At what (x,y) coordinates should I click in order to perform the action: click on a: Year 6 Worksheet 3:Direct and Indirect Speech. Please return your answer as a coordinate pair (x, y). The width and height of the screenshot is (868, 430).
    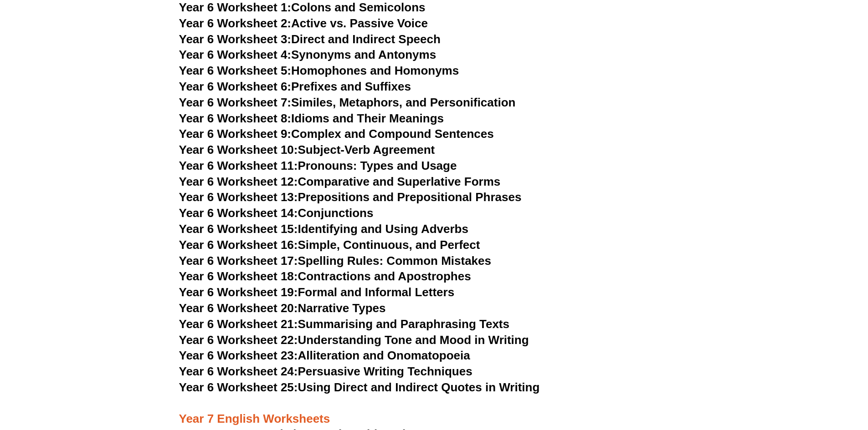
    Looking at the image, I should click on (310, 39).